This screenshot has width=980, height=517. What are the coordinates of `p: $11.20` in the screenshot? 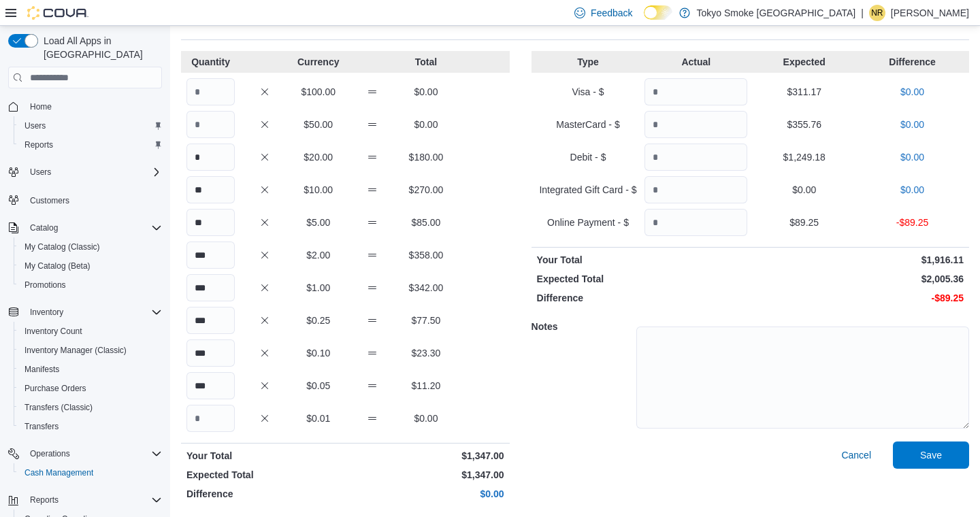 It's located at (425, 386).